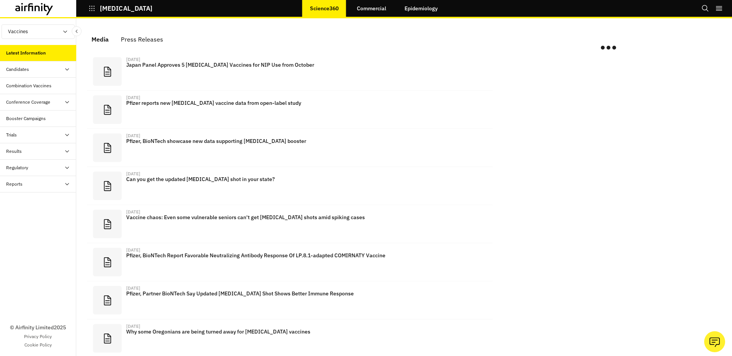  Describe the element at coordinates (28, 102) in the screenshot. I see `div: Conference Coverage` at that location.